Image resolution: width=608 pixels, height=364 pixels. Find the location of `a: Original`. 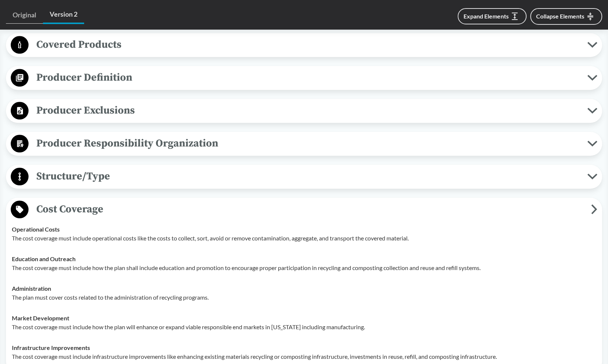

a: Original is located at coordinates (25, 15).